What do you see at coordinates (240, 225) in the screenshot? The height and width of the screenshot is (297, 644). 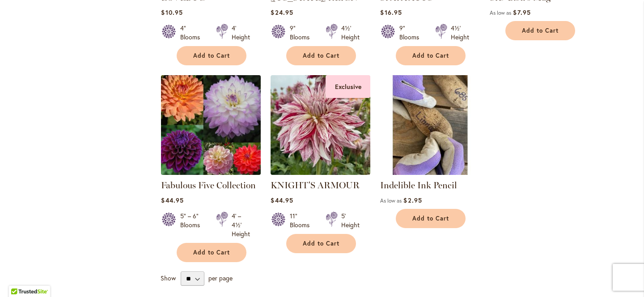 I see `div: 4' – 4½' Height` at bounding box center [240, 225].